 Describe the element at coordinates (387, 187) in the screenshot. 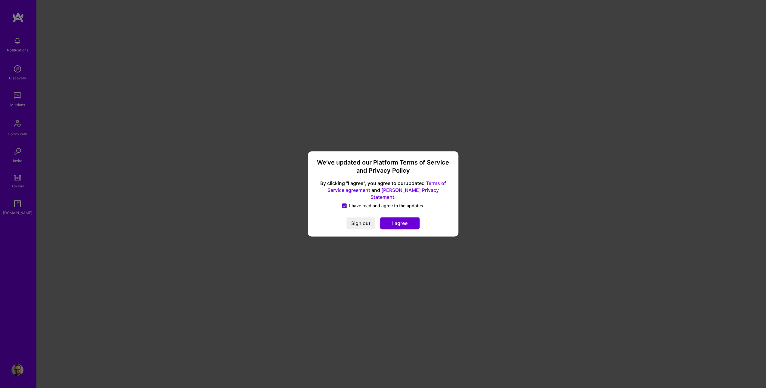

I see `a: Terms of Service agreement` at that location.